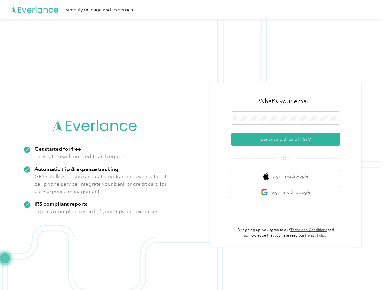 The height and width of the screenshot is (290, 384). I want to click on button: google logoSign in with Google, so click(286, 192).